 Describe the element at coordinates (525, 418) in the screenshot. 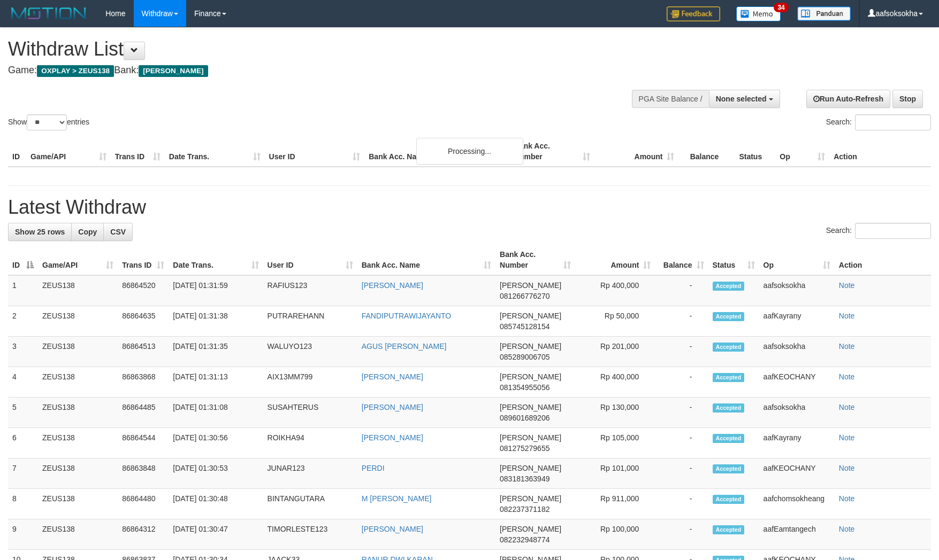

I see `span: Copy 089601689206 to clipboard` at that location.